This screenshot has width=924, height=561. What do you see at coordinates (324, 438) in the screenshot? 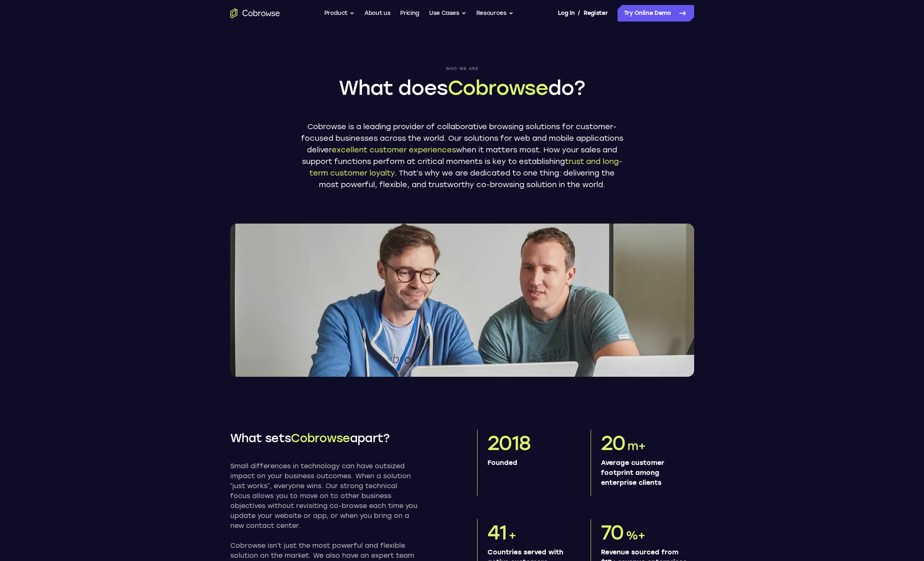
I see `h2: What sets apart?` at bounding box center [324, 438].